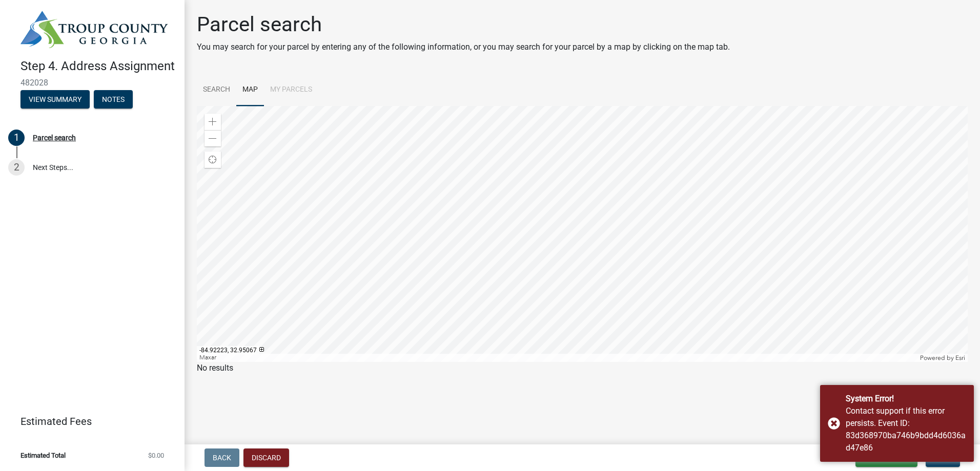  What do you see at coordinates (250, 90) in the screenshot?
I see `a: Map` at bounding box center [250, 90].